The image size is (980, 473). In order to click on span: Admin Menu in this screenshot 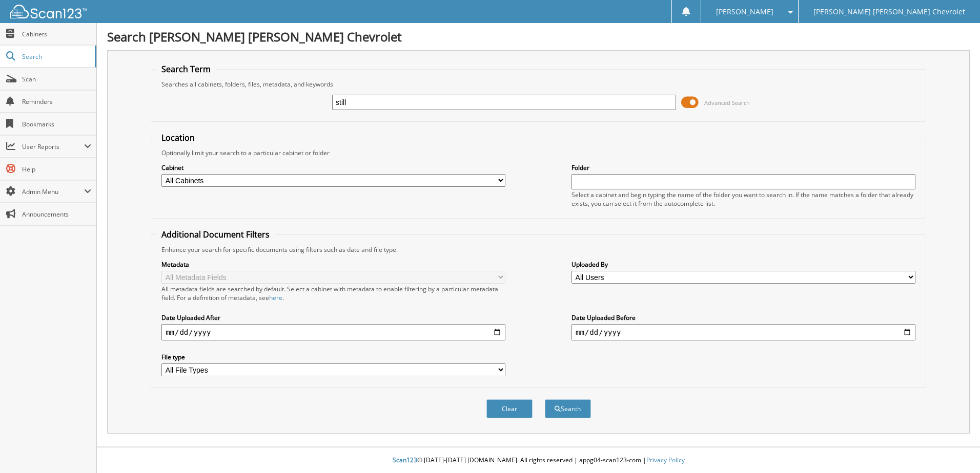, I will do `click(53, 192)`.